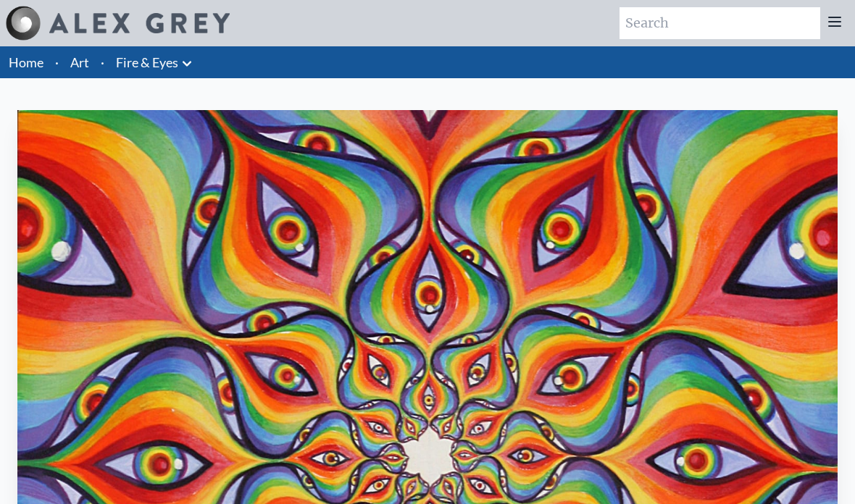 Image resolution: width=855 pixels, height=504 pixels. I want to click on a: Fire & Eyes, so click(147, 63).